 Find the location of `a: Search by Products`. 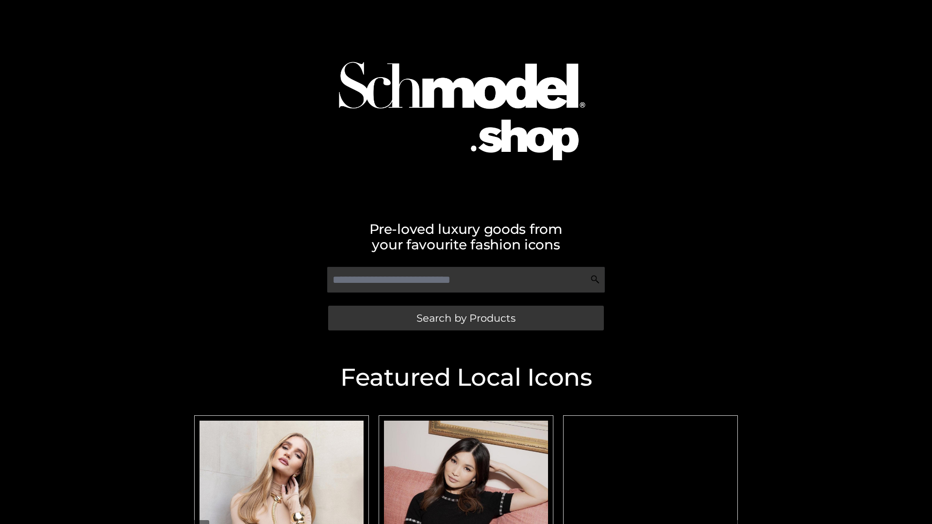

a: Search by Products is located at coordinates (466, 318).